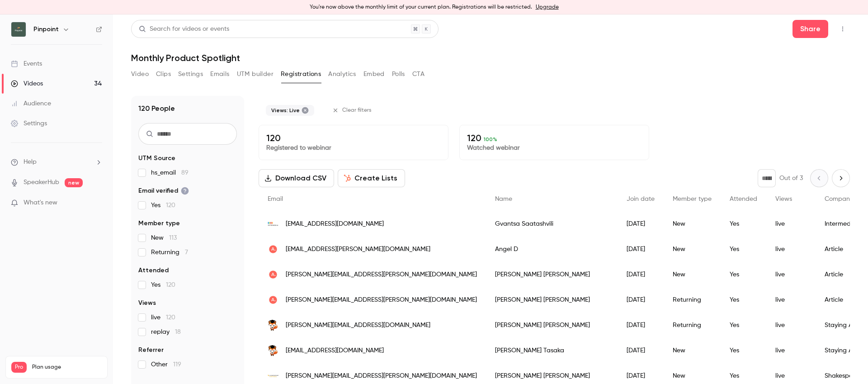  Describe the element at coordinates (157, 158) in the screenshot. I see `span: UTM Source` at that location.